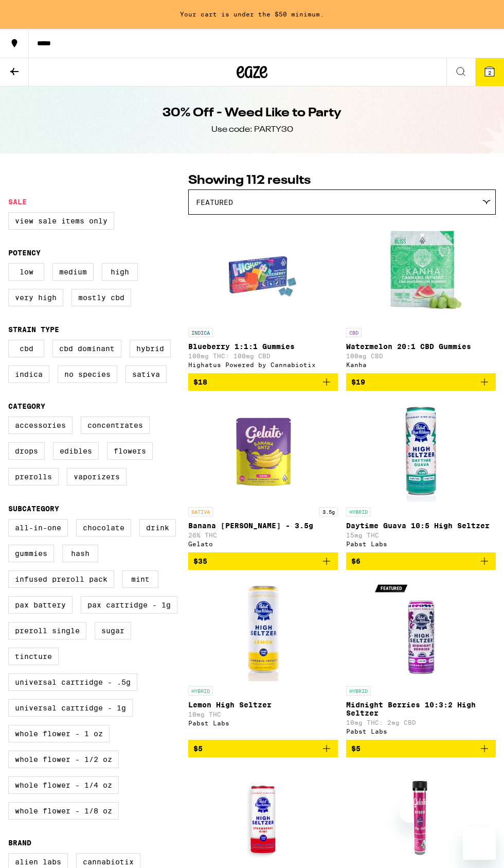 The height and width of the screenshot is (868, 504). What do you see at coordinates (58, 734) in the screenshot?
I see `label: Whole Flower - 1 oz` at bounding box center [58, 734].